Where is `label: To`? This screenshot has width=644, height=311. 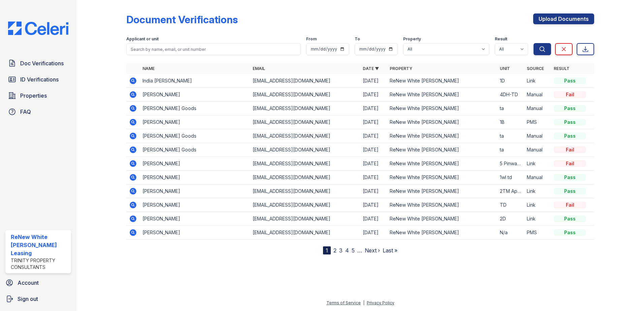
label: To is located at coordinates (357, 39).